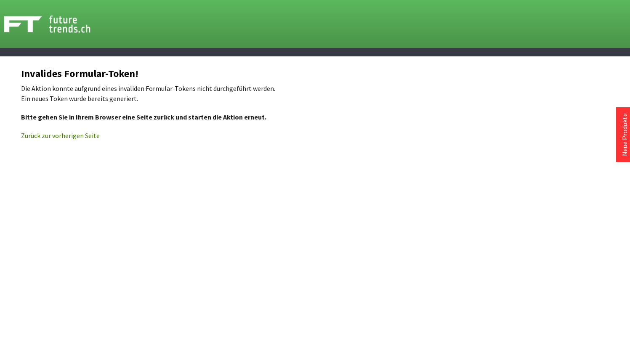  Describe the element at coordinates (56, 24) in the screenshot. I see `img: Shop Futuretrends - zur Startseite wechseln` at that location.